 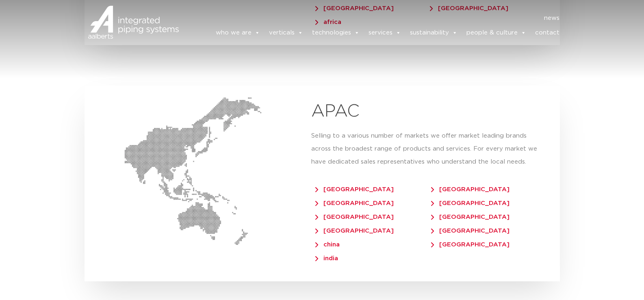 I want to click on a: sustainability, so click(x=433, y=33).